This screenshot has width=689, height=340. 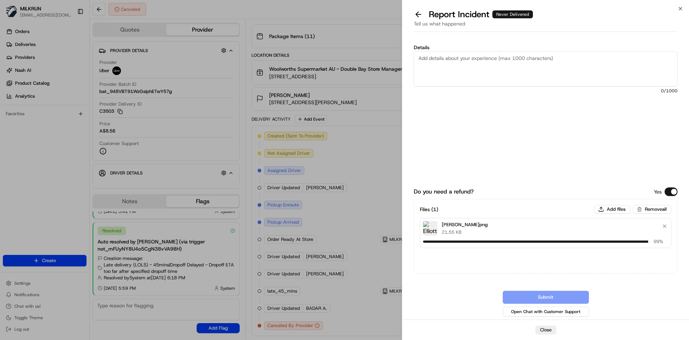 What do you see at coordinates (658, 192) in the screenshot?
I see `p: Yes` at bounding box center [658, 192].